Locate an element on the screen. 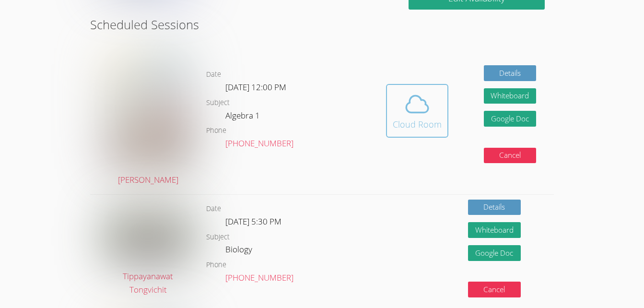 The image size is (644, 308). a: Tippayanawat Tongvichit is located at coordinates (148, 252).